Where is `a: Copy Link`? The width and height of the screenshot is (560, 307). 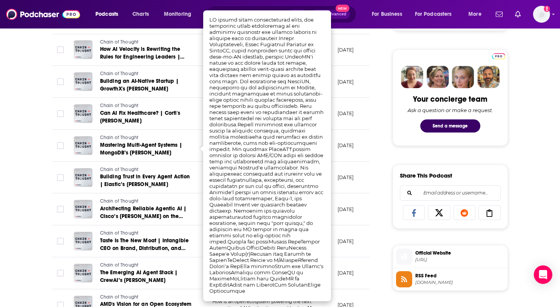 a: Copy Link is located at coordinates (490, 212).